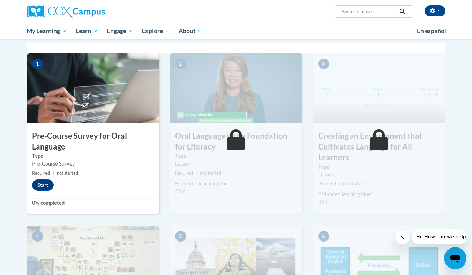 The image size is (472, 275). I want to click on span: 6, so click(324, 237).